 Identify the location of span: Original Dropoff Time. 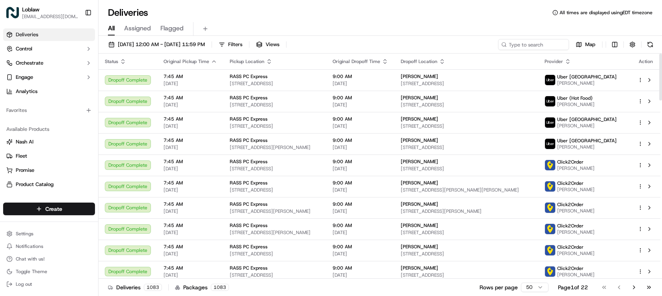
(356, 61).